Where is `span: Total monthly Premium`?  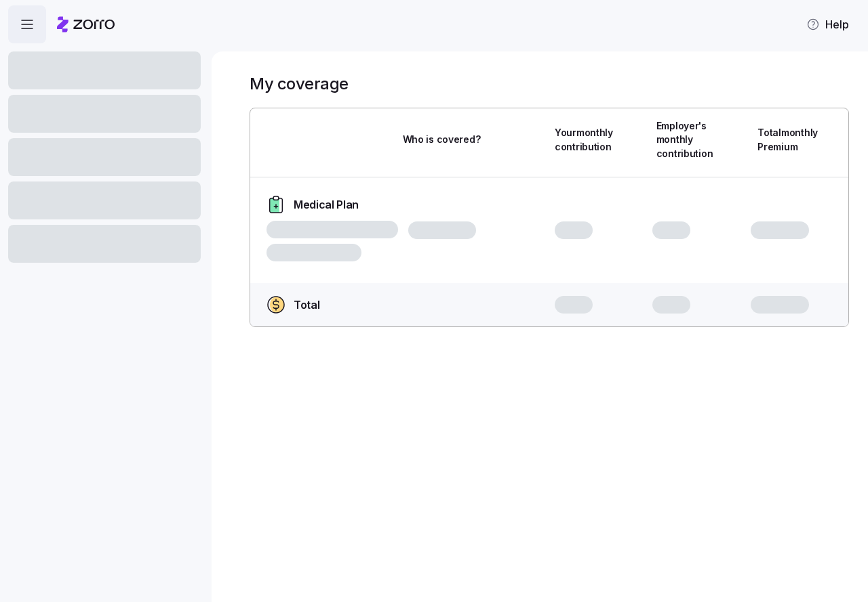
span: Total monthly Premium is located at coordinates (787, 140).